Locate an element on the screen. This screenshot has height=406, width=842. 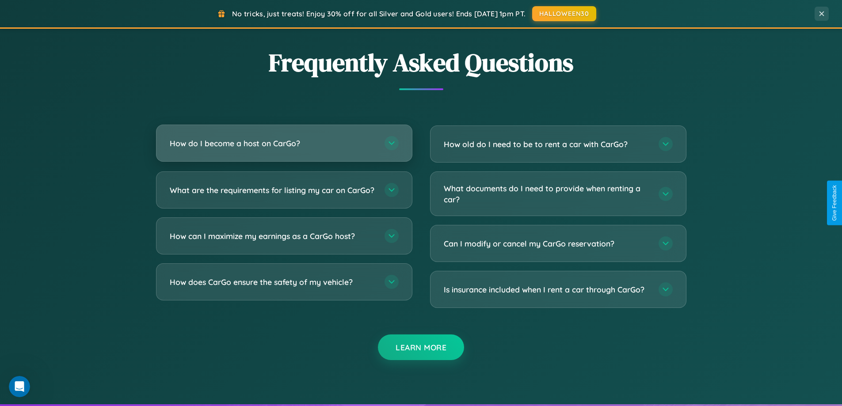
button: Learn More is located at coordinates (421, 348).